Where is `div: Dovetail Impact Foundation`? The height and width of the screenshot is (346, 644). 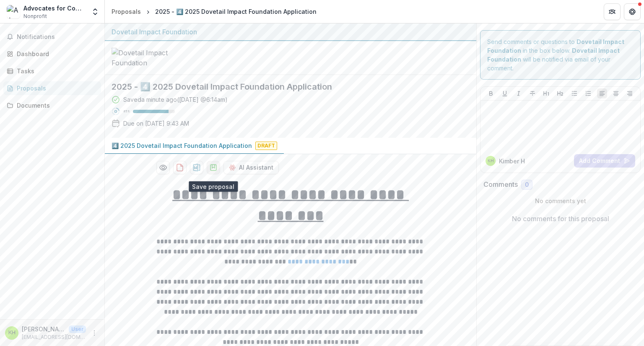 div: Dovetail Impact Foundation is located at coordinates (290, 32).